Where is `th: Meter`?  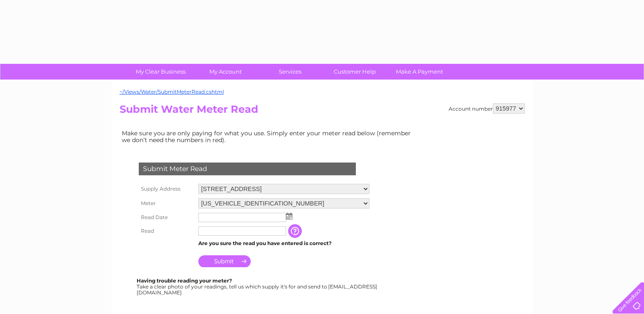 th: Meter is located at coordinates (166, 203).